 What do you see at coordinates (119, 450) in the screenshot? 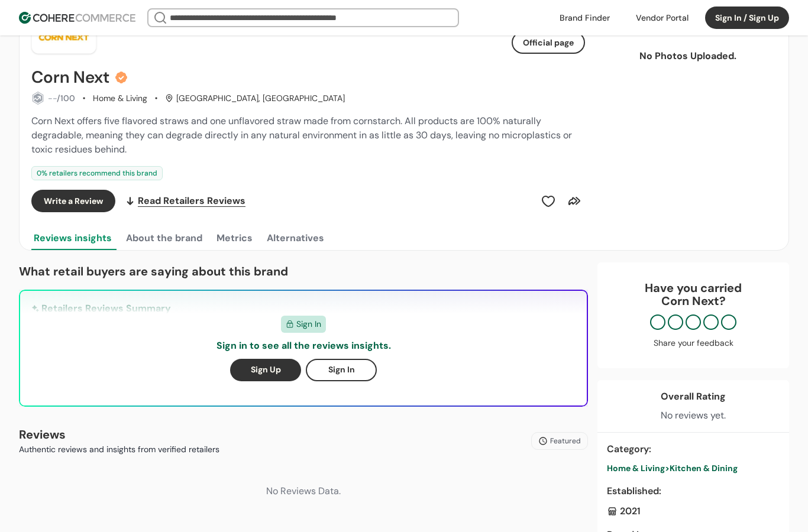
I see `p: Authentic reviews and insights from verified retailers` at bounding box center [119, 450].